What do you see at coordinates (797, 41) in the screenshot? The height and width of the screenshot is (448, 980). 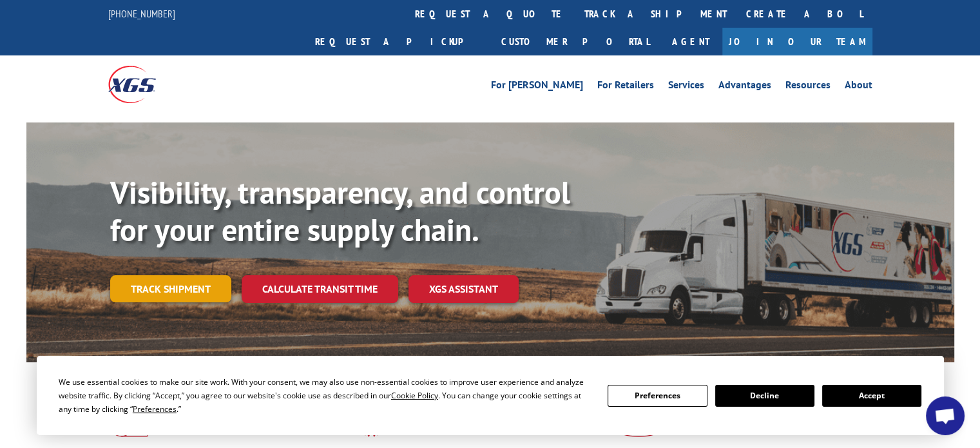 I see `a: Join Our Team` at bounding box center [797, 41].